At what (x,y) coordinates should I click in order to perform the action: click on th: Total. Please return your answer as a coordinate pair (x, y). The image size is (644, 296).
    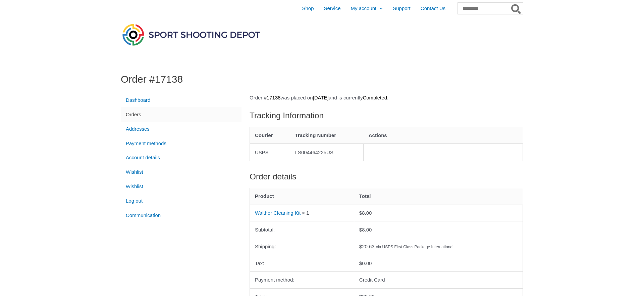
    Looking at the image, I should click on (438, 196).